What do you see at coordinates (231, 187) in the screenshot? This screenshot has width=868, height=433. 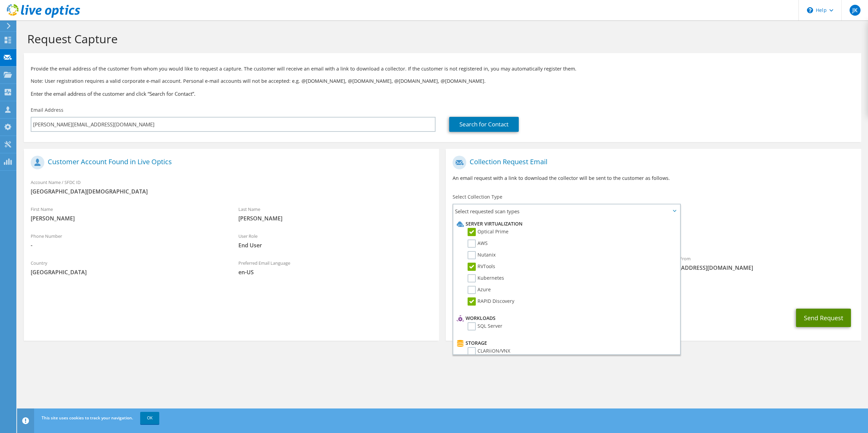 I see `div: Account Name / SFDC ID` at bounding box center [231, 187].